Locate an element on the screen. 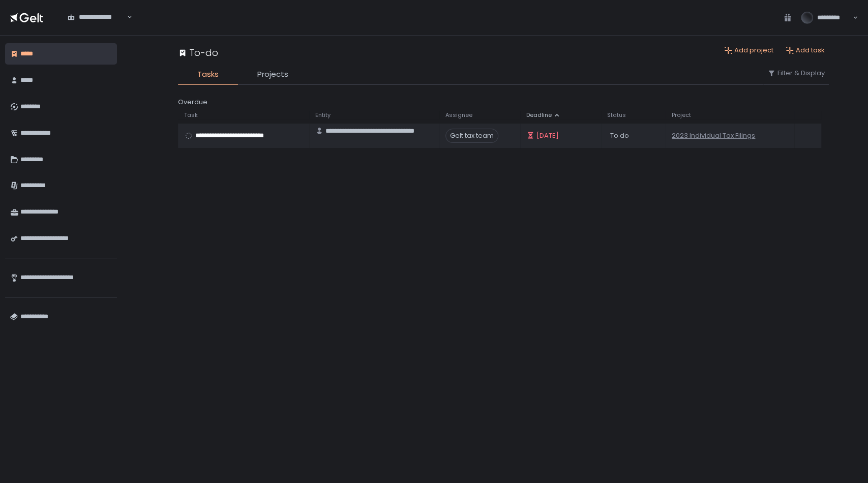 This screenshot has height=483, width=868. a: 2023 Individual Tax Filings is located at coordinates (714, 136).